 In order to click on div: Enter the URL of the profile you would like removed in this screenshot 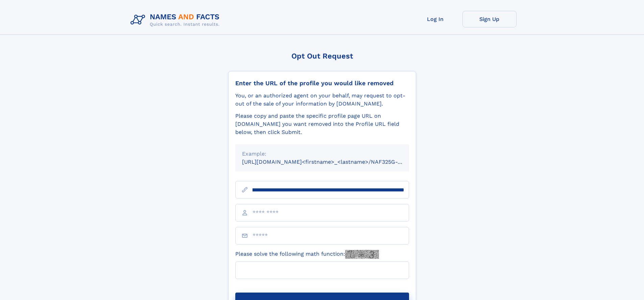, I will do `click(322, 83)`.